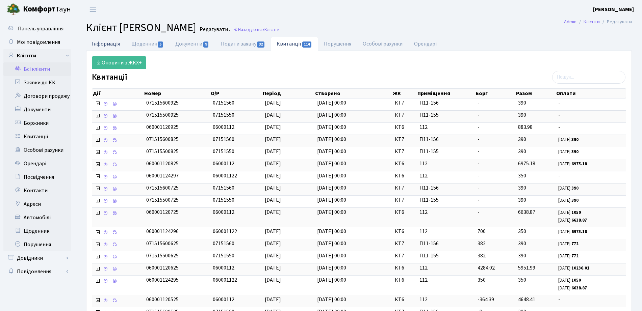  Describe the element at coordinates (579, 232) in the screenshot. I see `b: 6975.18` at that location.